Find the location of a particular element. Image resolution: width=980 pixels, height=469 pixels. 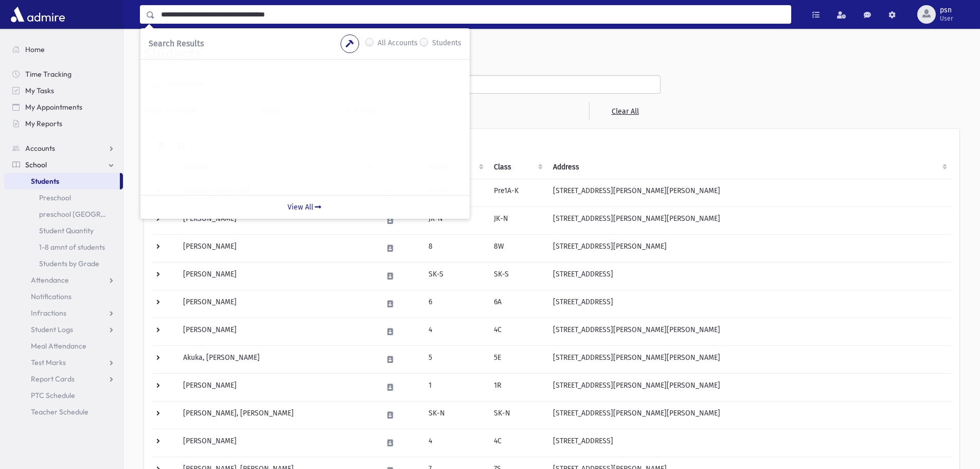

td: Pre1A-K is located at coordinates (517, 192).